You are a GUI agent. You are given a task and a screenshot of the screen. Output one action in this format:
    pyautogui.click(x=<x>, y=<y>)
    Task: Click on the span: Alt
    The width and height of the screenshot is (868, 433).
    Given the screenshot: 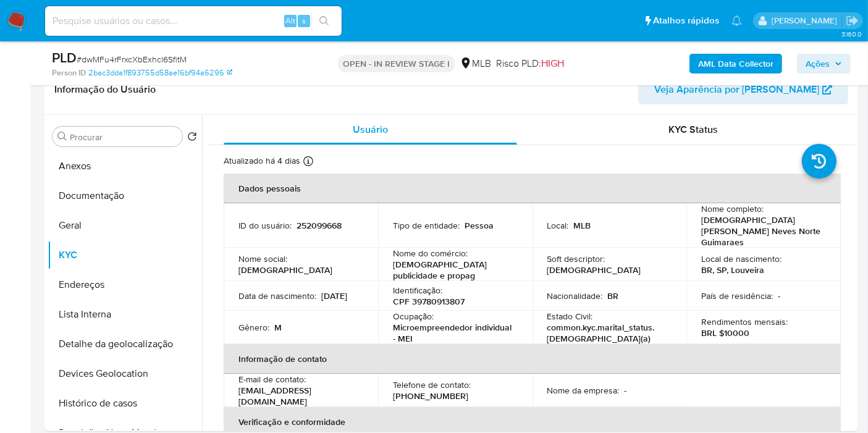 What is the action you would take?
    pyautogui.click(x=290, y=21)
    